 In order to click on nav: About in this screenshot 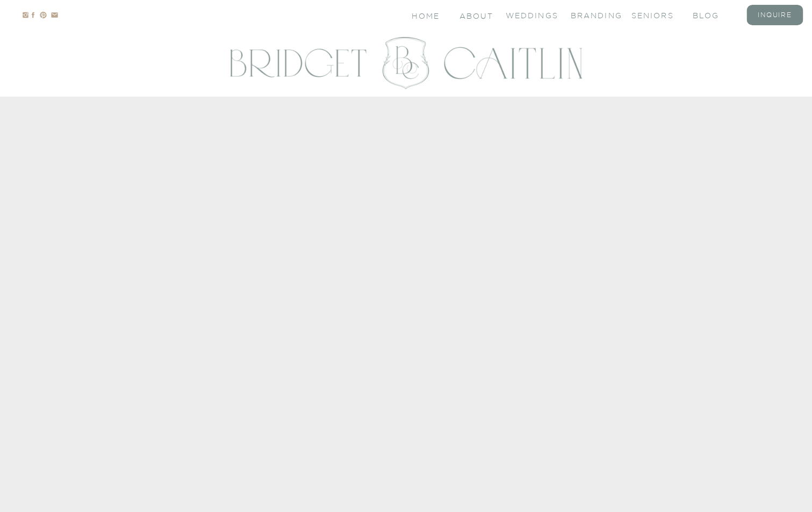, I will do `click(476, 15)`.